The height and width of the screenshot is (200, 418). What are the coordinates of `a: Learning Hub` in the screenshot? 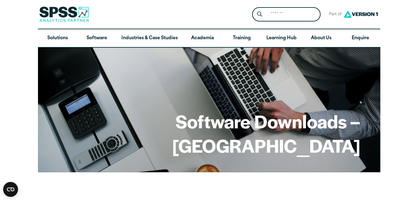 It's located at (282, 38).